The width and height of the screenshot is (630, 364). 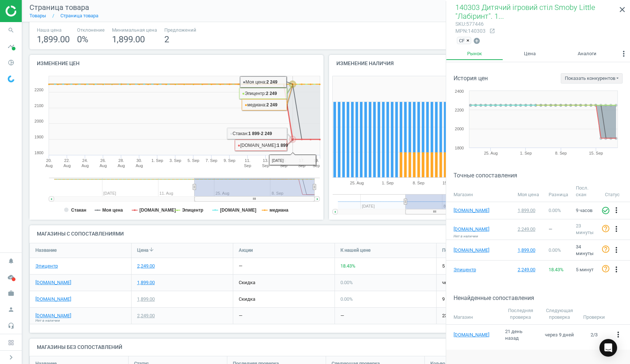 I want to click on div: Open Intercom Messenger, so click(x=608, y=348).